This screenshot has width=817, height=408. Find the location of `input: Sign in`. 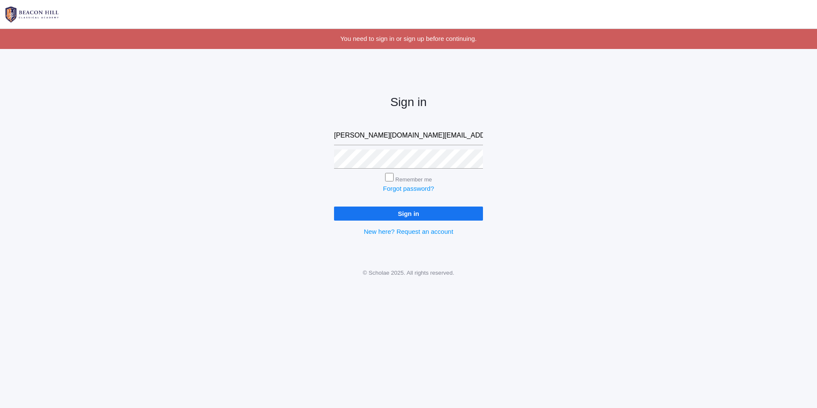

input: Sign in is located at coordinates (409, 213).